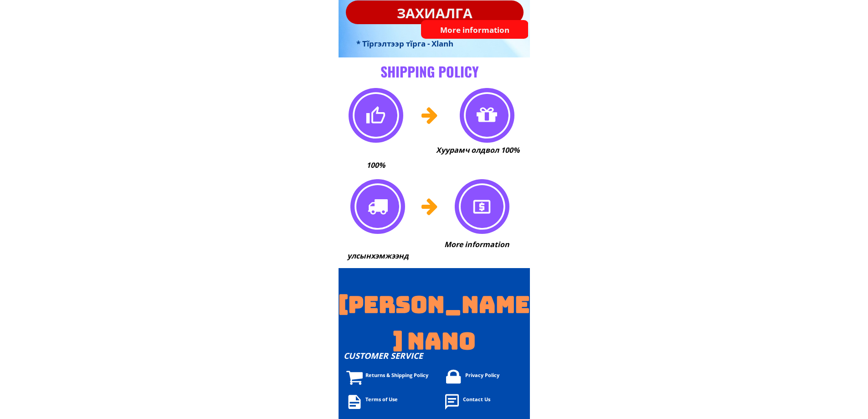  Describe the element at coordinates (435, 13) in the screenshot. I see `font: захиалга` at that location.